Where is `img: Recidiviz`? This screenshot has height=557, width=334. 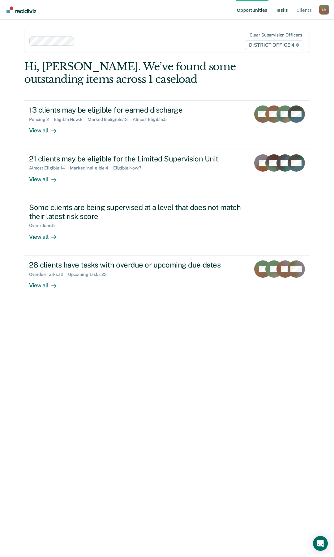
img: Recidiviz is located at coordinates (21, 10).